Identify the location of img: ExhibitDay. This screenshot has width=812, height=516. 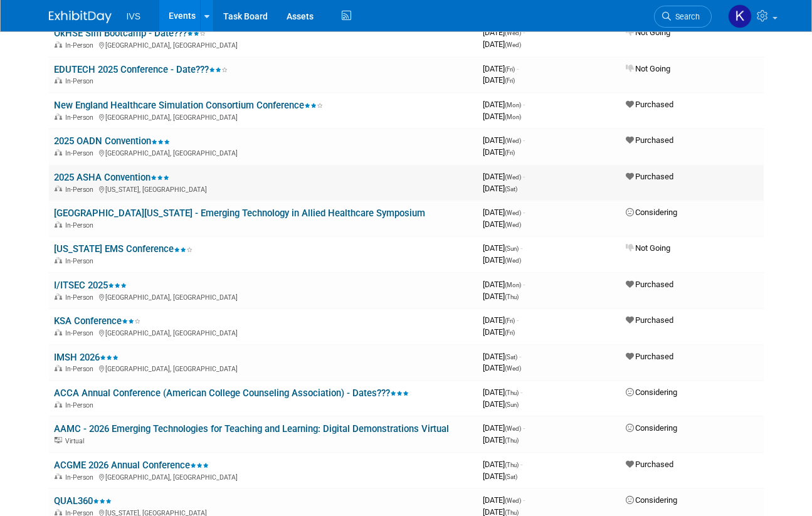
(80, 17).